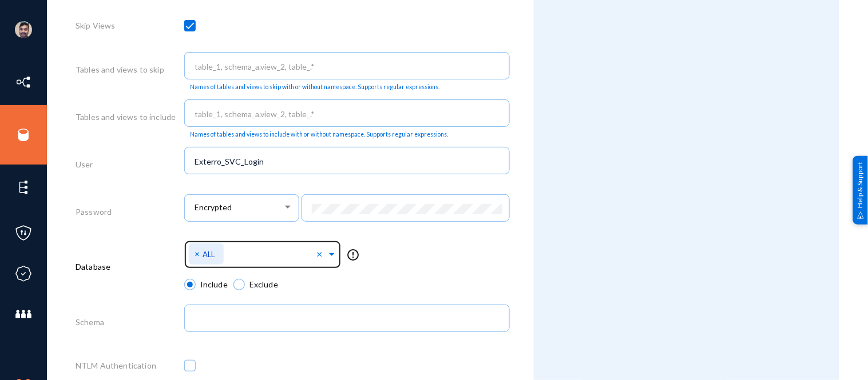 This screenshot has width=868, height=380. I want to click on mat-icon: error_outline, so click(354, 255).